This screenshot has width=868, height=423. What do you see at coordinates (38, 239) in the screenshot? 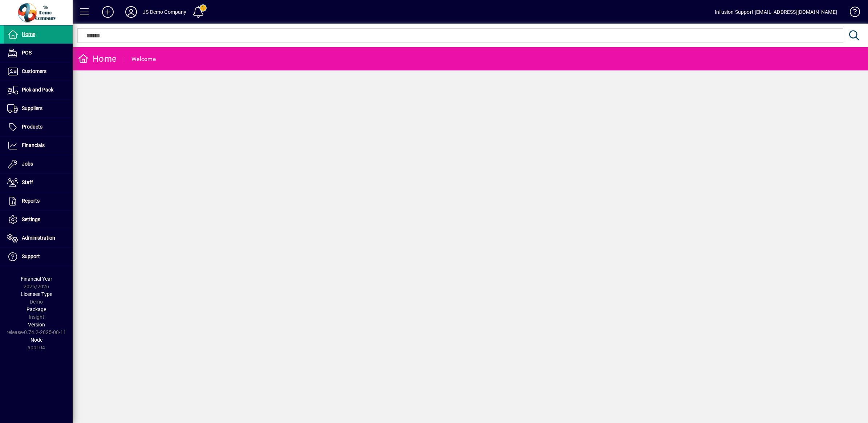
I see `a: Administration` at bounding box center [38, 239].